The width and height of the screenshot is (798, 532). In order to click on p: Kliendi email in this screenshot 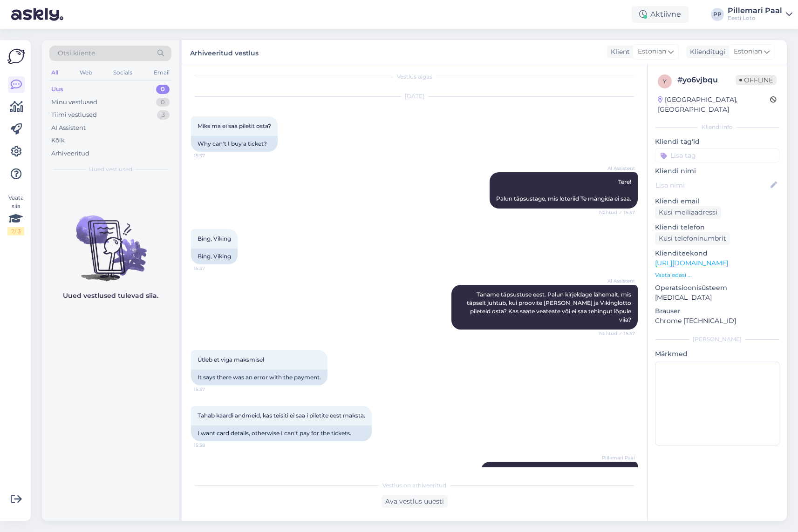, I will do `click(717, 201)`.